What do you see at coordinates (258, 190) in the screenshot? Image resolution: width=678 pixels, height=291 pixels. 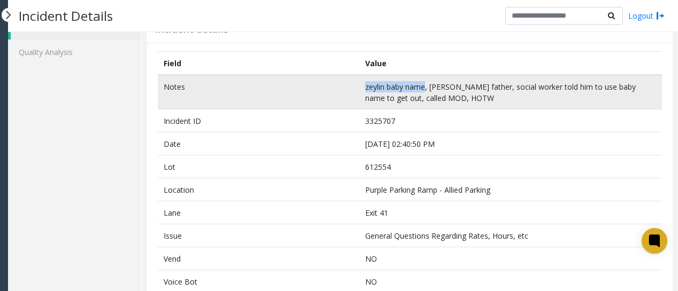 I see `td: Location` at bounding box center [258, 190].